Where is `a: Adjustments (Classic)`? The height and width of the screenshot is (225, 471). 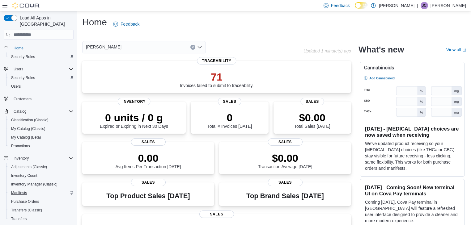 a: Adjustments (Classic) is located at coordinates (29, 167).